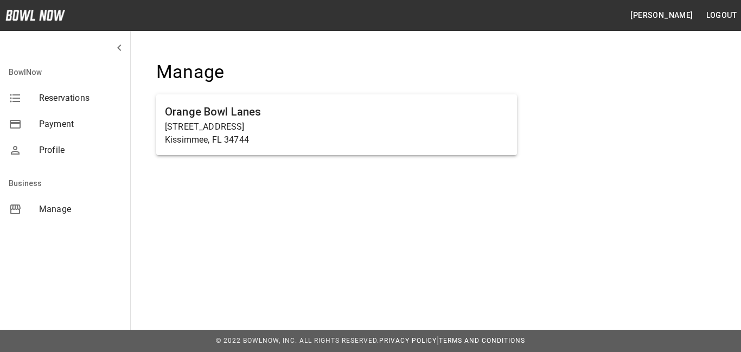 The height and width of the screenshot is (352, 741). Describe the element at coordinates (80, 124) in the screenshot. I see `span: Payment` at that location.